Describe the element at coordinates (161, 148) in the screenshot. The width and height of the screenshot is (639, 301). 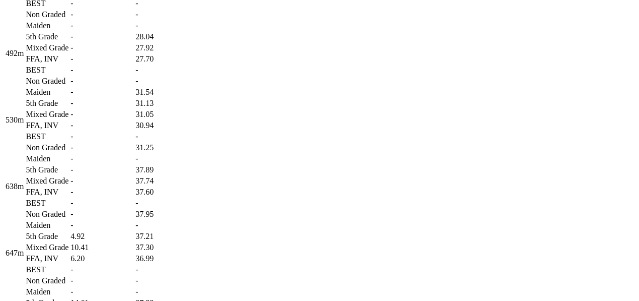
I see `td: 31.25` at that location.